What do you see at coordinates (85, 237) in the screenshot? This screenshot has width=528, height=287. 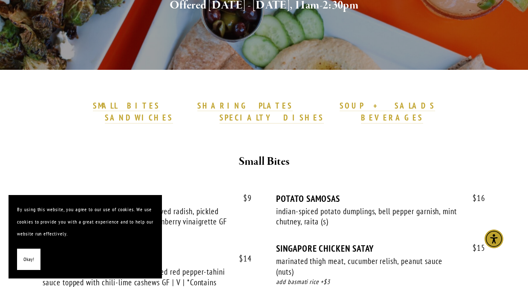 I see `section: Cookie banner` at bounding box center [85, 237].